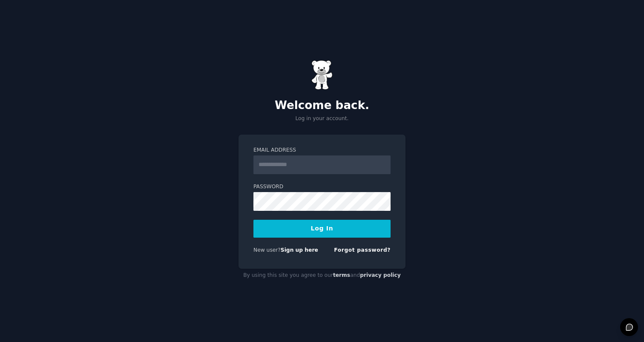 The height and width of the screenshot is (342, 644). Describe the element at coordinates (322, 150) in the screenshot. I see `label: Email Address` at that location.